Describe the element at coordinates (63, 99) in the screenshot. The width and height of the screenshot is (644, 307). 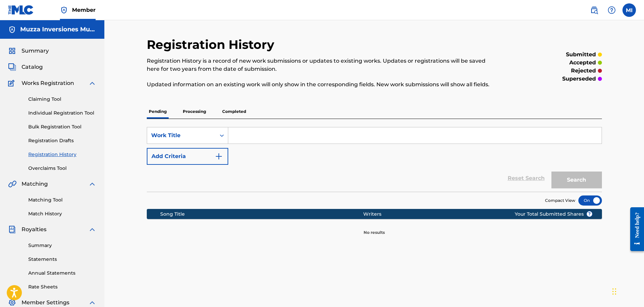
I see `a: Claiming Tool` at that location.